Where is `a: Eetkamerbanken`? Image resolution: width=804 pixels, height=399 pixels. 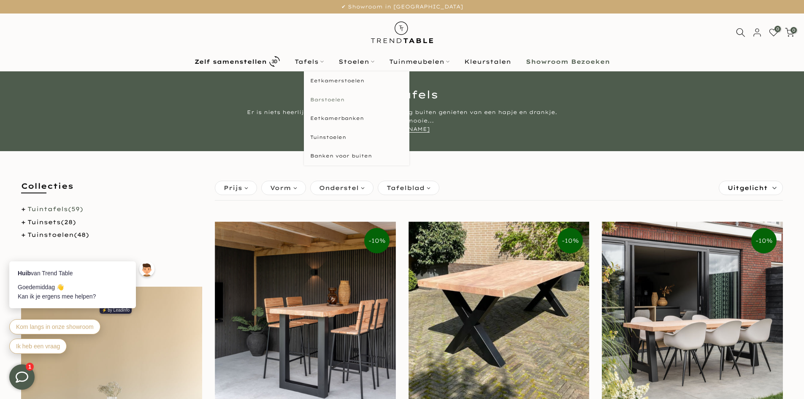 a: Eetkamerbanken is located at coordinates (357, 118).